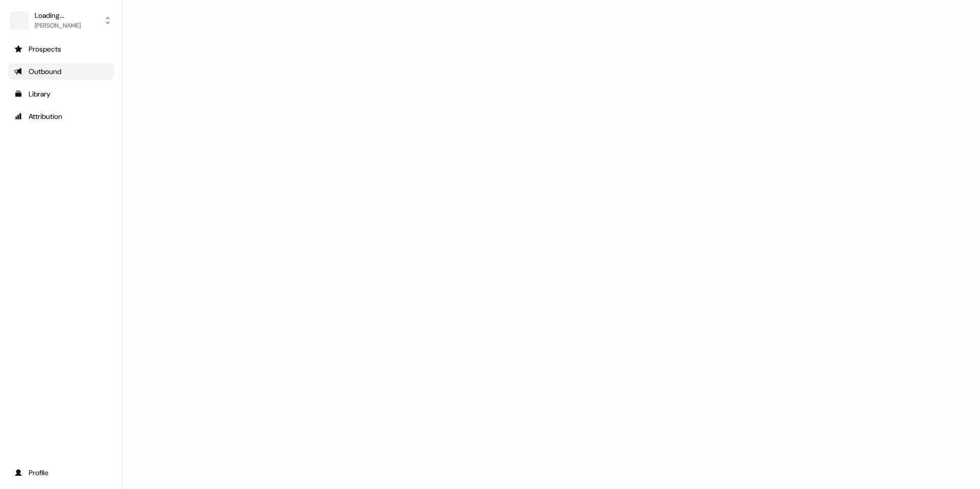  What do you see at coordinates (61, 473) in the screenshot?
I see `a: Go to profile` at bounding box center [61, 473].